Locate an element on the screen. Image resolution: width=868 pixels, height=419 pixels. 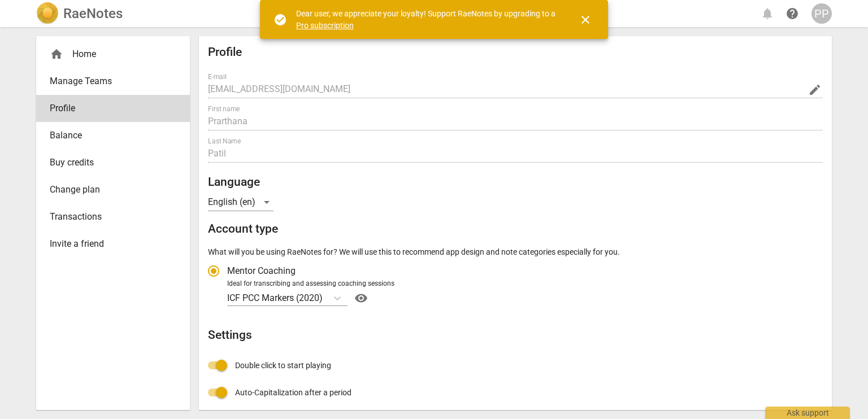
div: Account type is located at coordinates (515, 282).